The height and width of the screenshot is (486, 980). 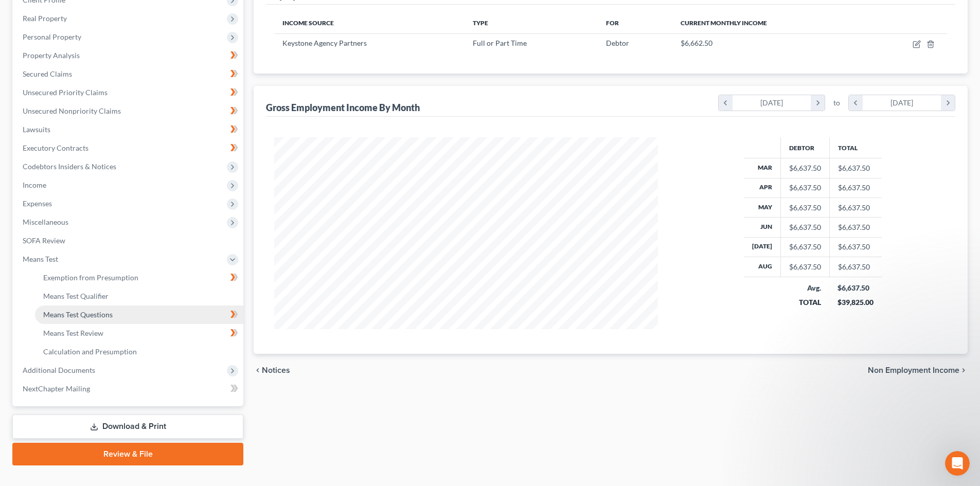 I want to click on span: SOFA Review, so click(x=44, y=240).